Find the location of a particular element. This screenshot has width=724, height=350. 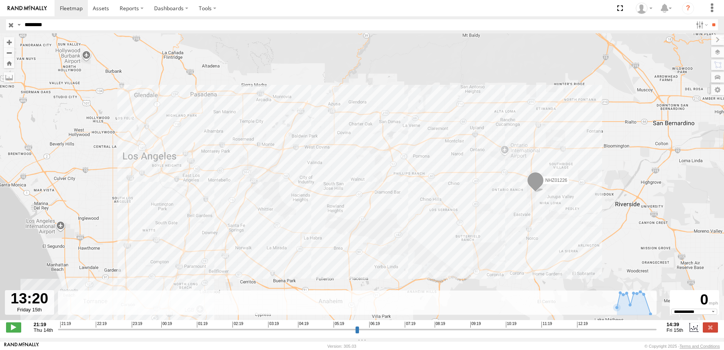

span: 05:19 is located at coordinates (339, 325).